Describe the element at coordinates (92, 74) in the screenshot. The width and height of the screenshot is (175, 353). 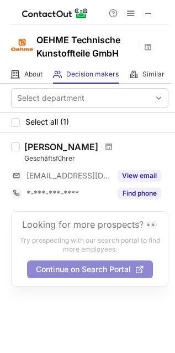
I see `span: Decision makers` at that location.